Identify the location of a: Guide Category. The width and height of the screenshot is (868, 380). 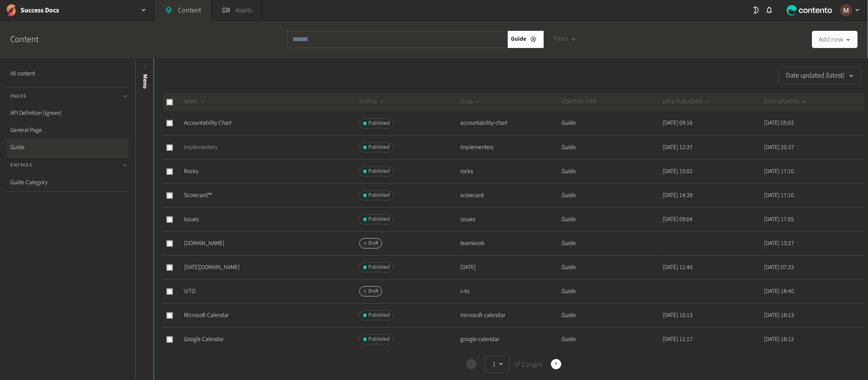
(67, 182).